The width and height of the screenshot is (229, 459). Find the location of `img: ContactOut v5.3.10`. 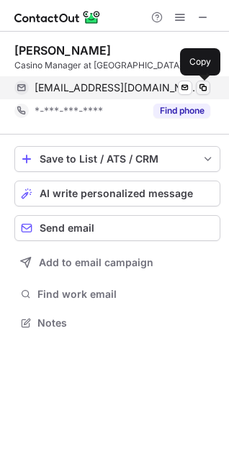

img: ContactOut v5.3.10 is located at coordinates (58, 17).